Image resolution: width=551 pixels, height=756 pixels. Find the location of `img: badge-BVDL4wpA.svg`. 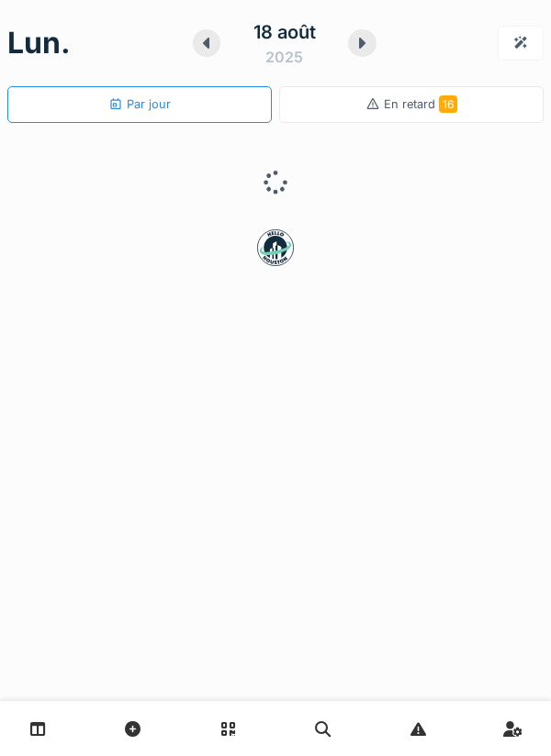

img: badge-BVDL4wpA.svg is located at coordinates (275, 248).